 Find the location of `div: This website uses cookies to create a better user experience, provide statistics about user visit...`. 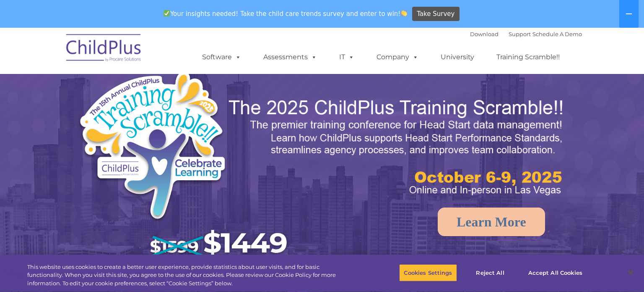

div: This website uses cookies to create a better user experience, provide statistics about user visit... is located at coordinates (191, 275).